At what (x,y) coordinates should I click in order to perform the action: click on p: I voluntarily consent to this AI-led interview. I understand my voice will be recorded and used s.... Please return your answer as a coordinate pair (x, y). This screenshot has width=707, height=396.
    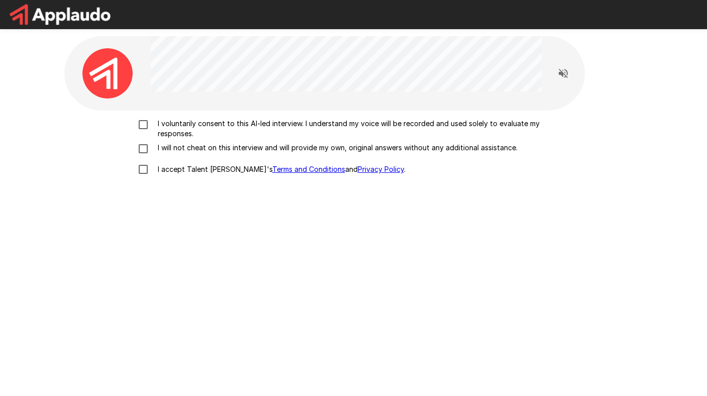
    Looking at the image, I should click on (364, 129).